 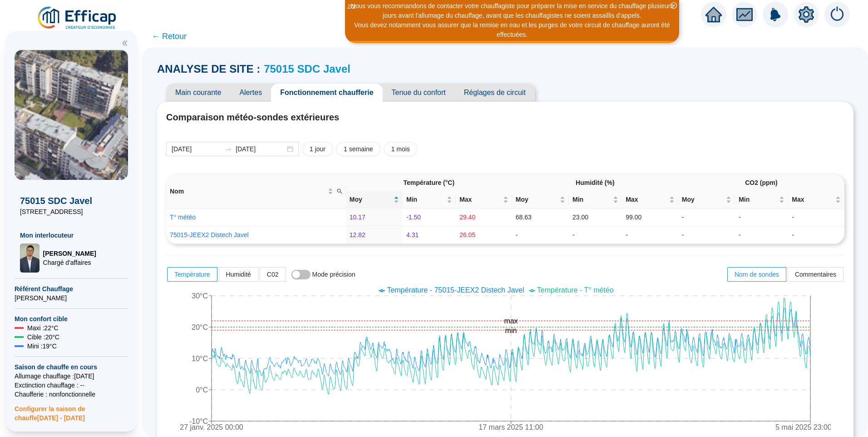 I want to click on span: Référent Chauffage, so click(x=71, y=289).